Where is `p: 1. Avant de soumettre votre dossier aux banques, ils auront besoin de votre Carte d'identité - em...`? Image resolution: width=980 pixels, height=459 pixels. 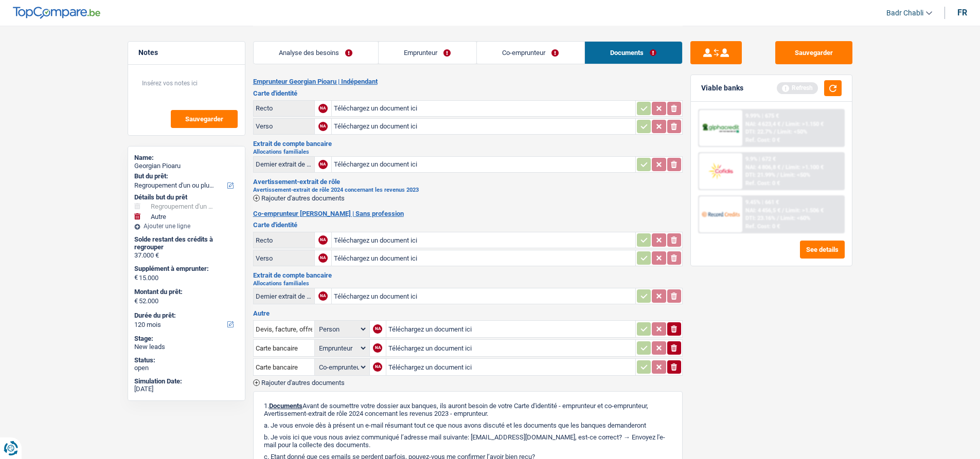 p: 1. Avant de soumettre votre dossier aux banques, ils auront besoin de votre Carte d'identité - em... is located at coordinates (468, 410).